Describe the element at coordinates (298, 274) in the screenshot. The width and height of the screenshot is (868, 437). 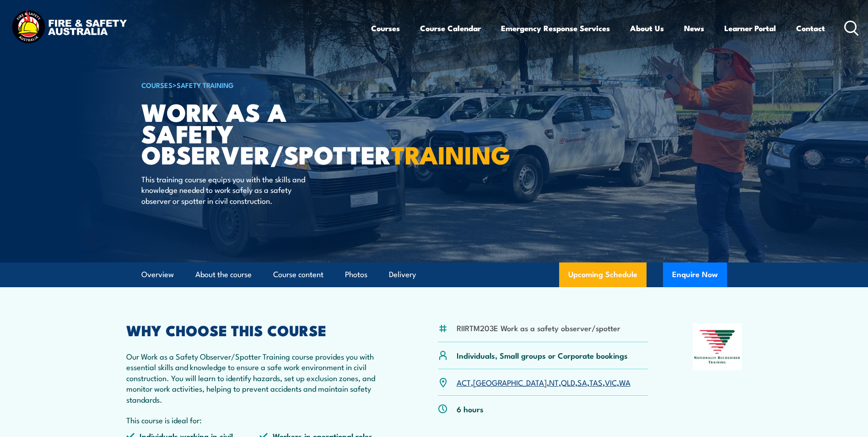
I see `a: Course content` at that location.